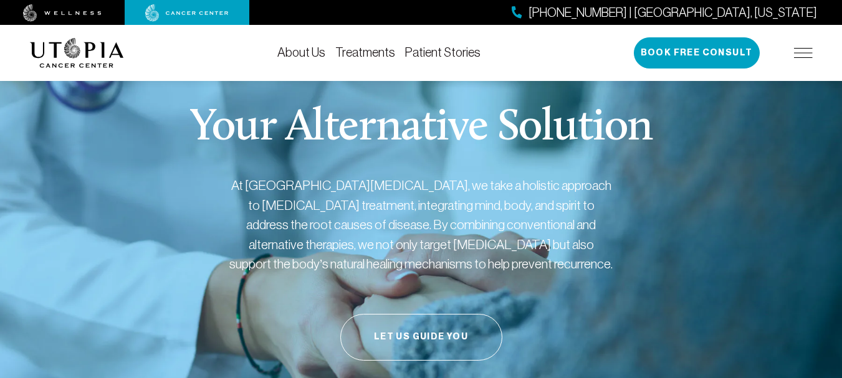  Describe the element at coordinates (365, 52) in the screenshot. I see `a: Treatments` at that location.